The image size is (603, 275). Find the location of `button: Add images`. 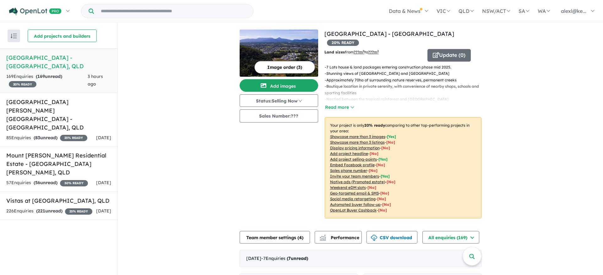

button: Add images is located at coordinates (279, 85).